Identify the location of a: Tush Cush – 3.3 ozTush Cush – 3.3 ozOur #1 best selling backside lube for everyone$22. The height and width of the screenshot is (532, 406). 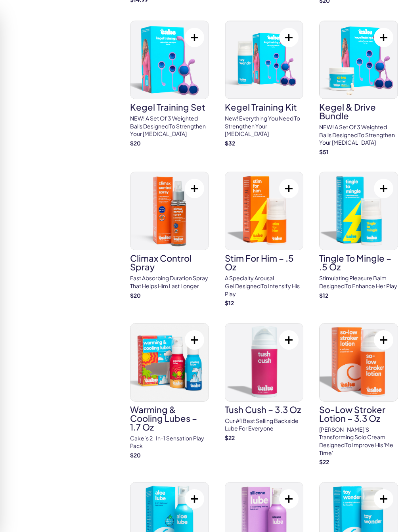
(264, 383).